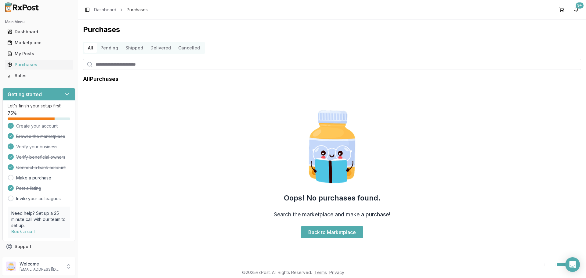 The image size is (586, 278). Describe the element at coordinates (580, 5) in the screenshot. I see `div: 9+` at that location.